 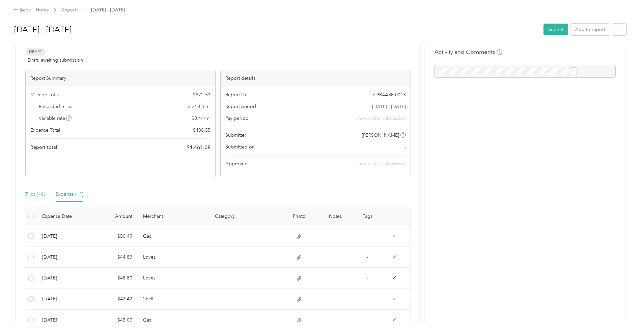 I want to click on a: Reports, so click(x=70, y=10).